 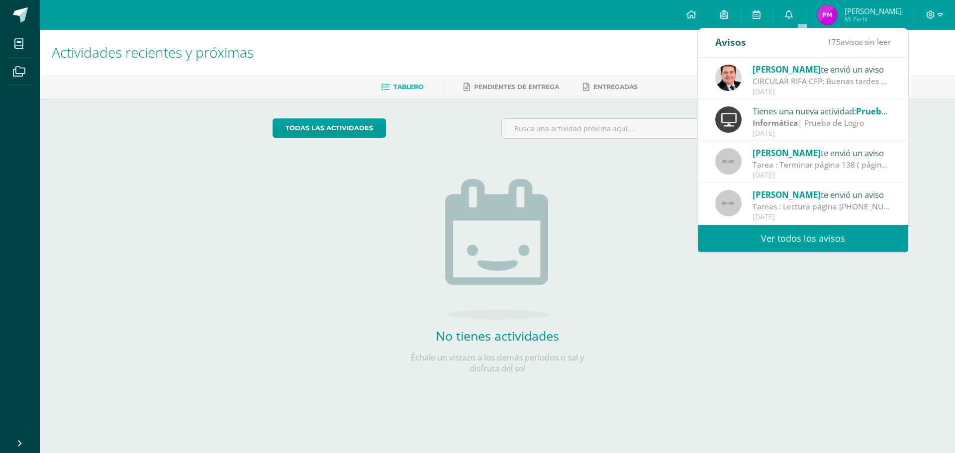 I want to click on img: 649b29a8cff16ba6c78d8d96e15e2295.png, so click(x=827, y=15).